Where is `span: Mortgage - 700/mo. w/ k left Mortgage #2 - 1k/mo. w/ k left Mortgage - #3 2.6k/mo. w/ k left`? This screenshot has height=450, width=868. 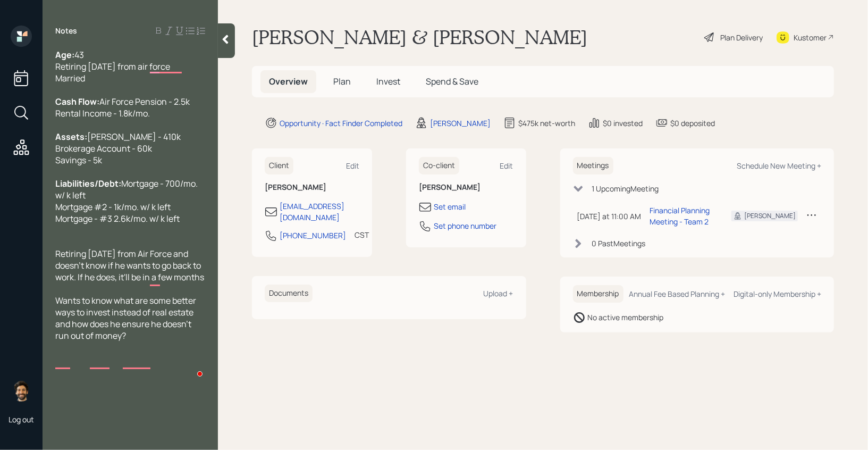
span: Mortgage - 700/mo. w/ k left Mortgage #2 - 1k/mo. w/ k left Mortgage - #3 2.6k/mo. w/ k left is located at coordinates (127, 201).